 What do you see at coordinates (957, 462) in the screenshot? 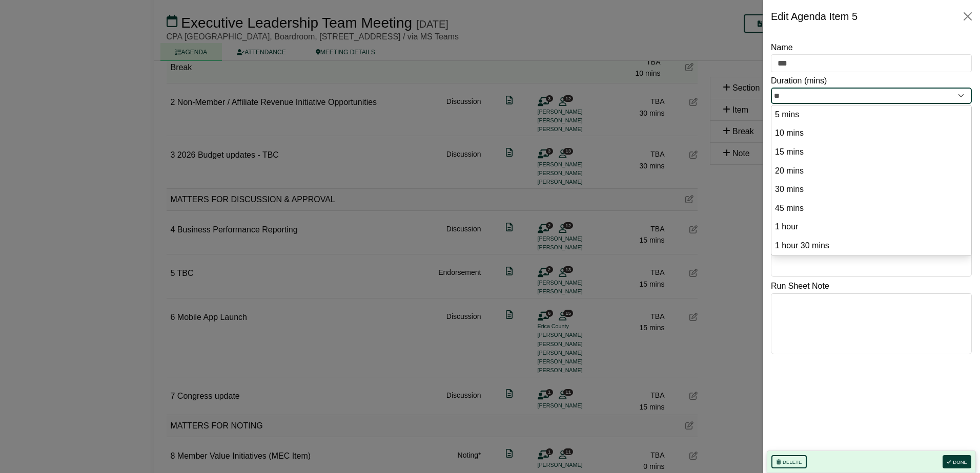
I see `button: Done` at bounding box center [957, 462].